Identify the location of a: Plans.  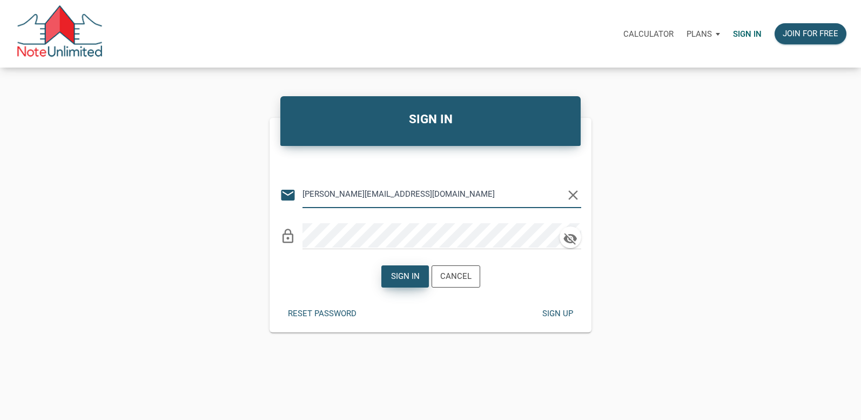
(703, 33).